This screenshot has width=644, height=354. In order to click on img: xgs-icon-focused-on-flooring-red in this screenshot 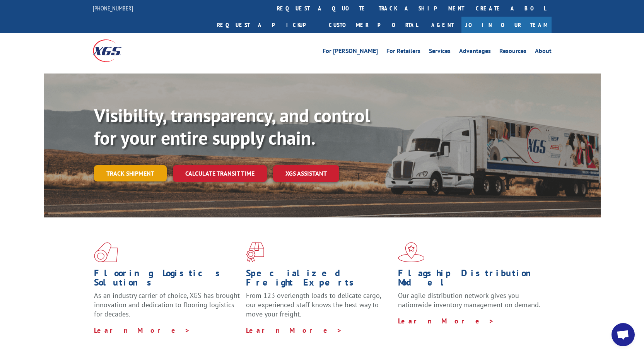, I will do `click(255, 252)`.